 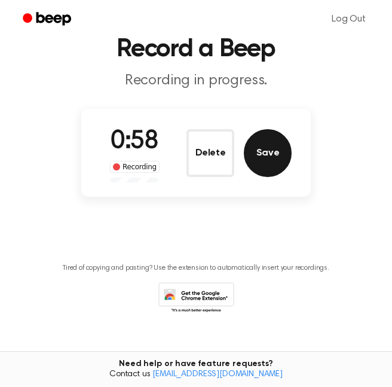 What do you see at coordinates (134, 142) in the screenshot?
I see `span: 0:58` at bounding box center [134, 142].